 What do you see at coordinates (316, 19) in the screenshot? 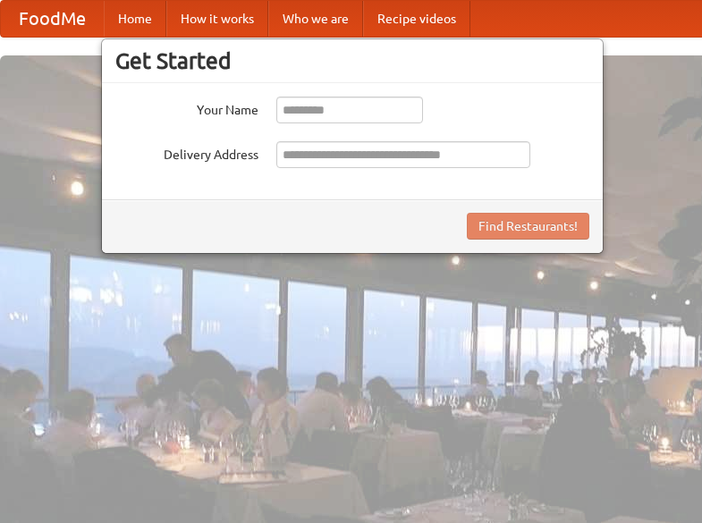
I see `a: Who we are` at bounding box center [316, 19].